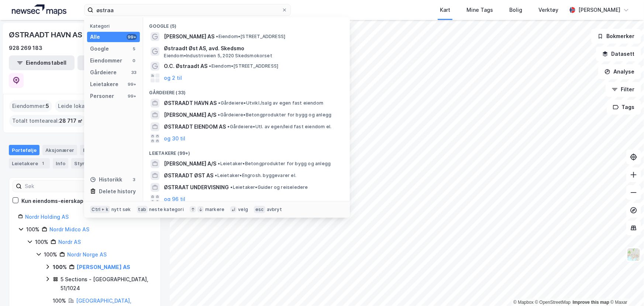 Image resolution: width=644 pixels, height=306 pixels. Describe the element at coordinates (218, 56) in the screenshot. I see `span: Eiendom • Industriveien 5, 2020 Skedsmokorset` at that location.